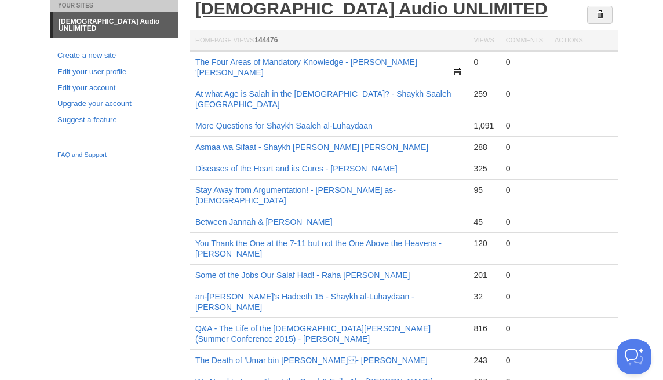 The image size is (663, 380). Describe the element at coordinates (484, 297) in the screenshot. I see `div: 32` at that location.